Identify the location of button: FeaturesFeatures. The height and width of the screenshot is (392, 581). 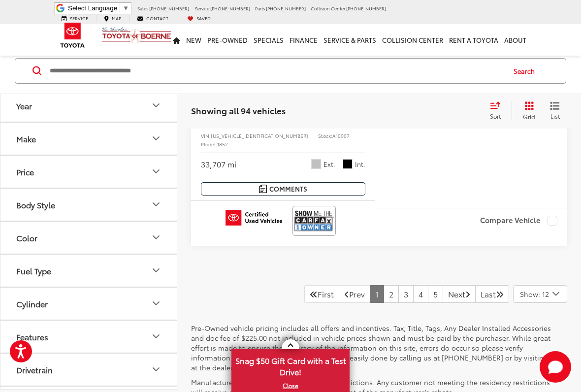
(89, 336).